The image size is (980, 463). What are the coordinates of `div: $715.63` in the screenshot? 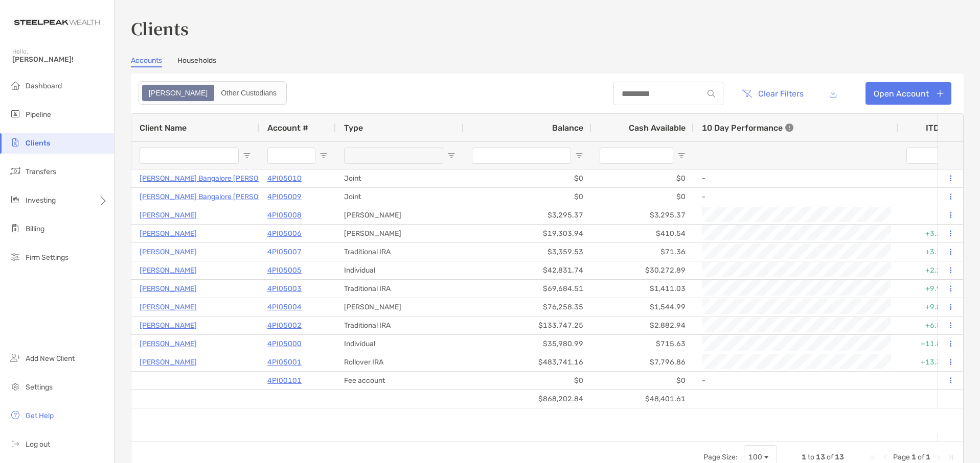 It's located at (643, 343).